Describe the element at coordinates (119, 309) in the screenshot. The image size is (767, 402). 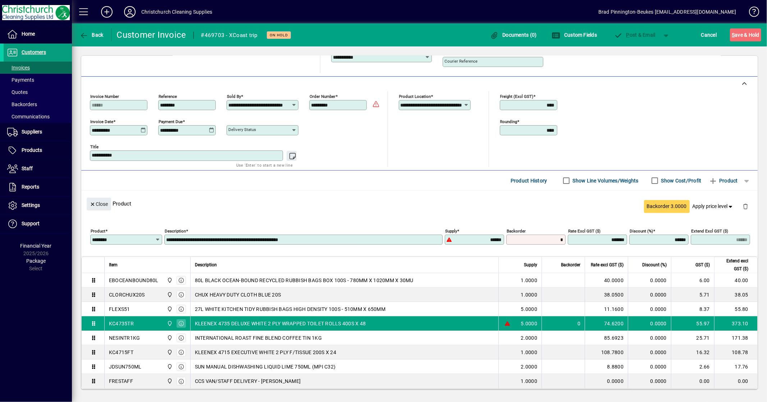
I see `div: FLEXS51` at that location.